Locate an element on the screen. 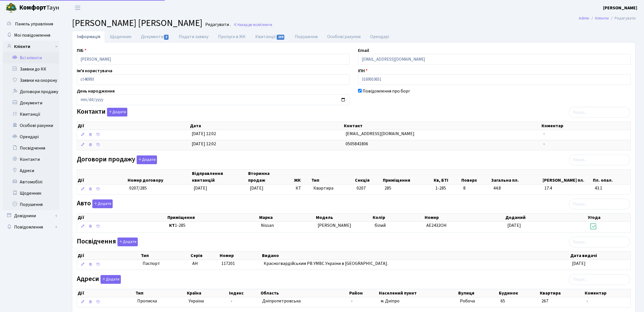  span: 3 is located at coordinates (166, 37).